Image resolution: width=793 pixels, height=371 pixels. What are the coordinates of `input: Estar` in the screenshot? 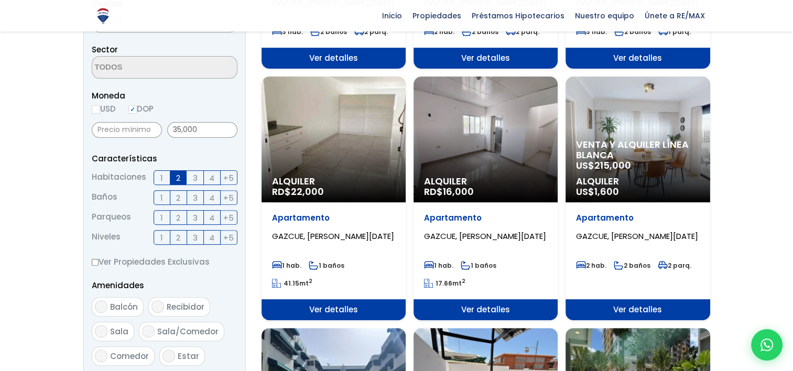 It's located at (169, 356).